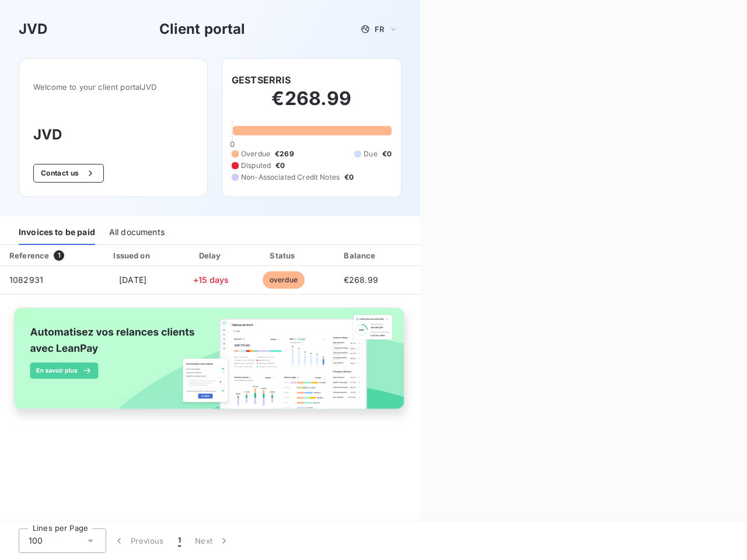 The image size is (747, 560). I want to click on span: 1082931, so click(26, 280).